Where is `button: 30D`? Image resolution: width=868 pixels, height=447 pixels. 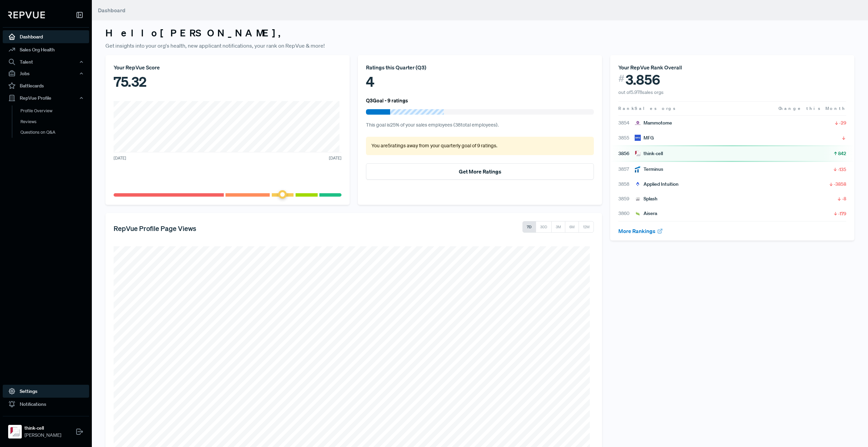 button: 30D is located at coordinates (543, 227).